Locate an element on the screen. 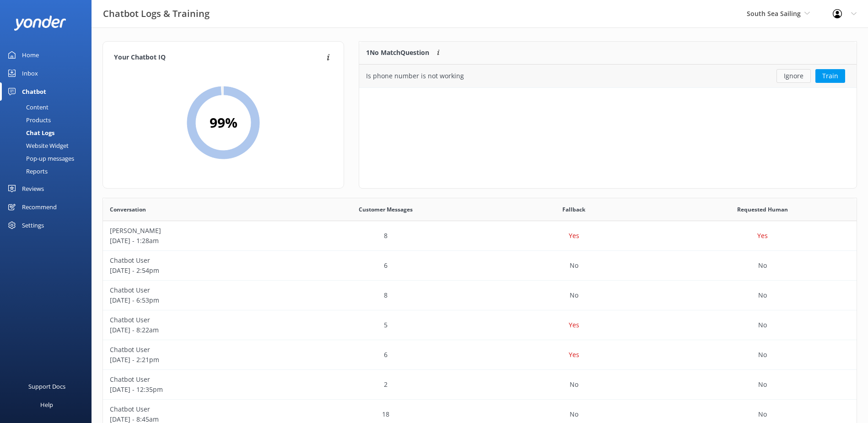  a: Pop-up messages is located at coordinates (48, 158).